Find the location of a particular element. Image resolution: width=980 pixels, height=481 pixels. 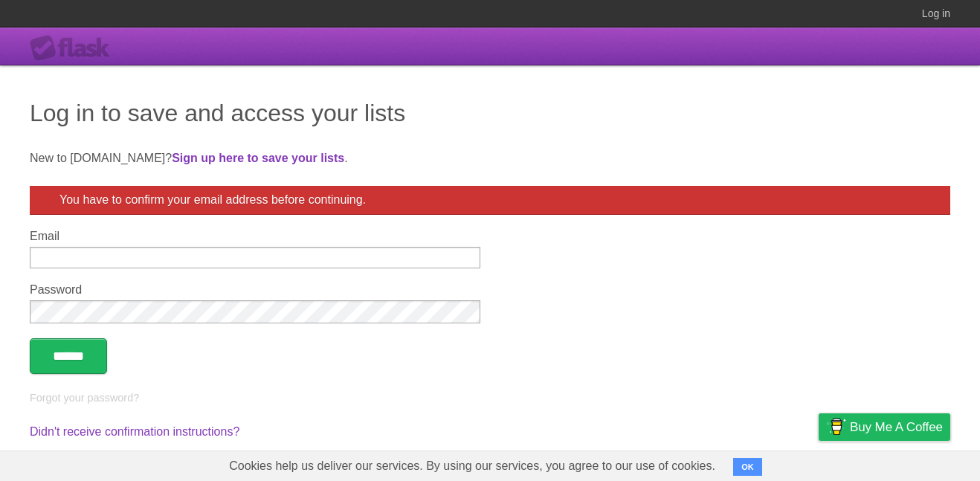

a: Buy me a coffee is located at coordinates (884, 426).